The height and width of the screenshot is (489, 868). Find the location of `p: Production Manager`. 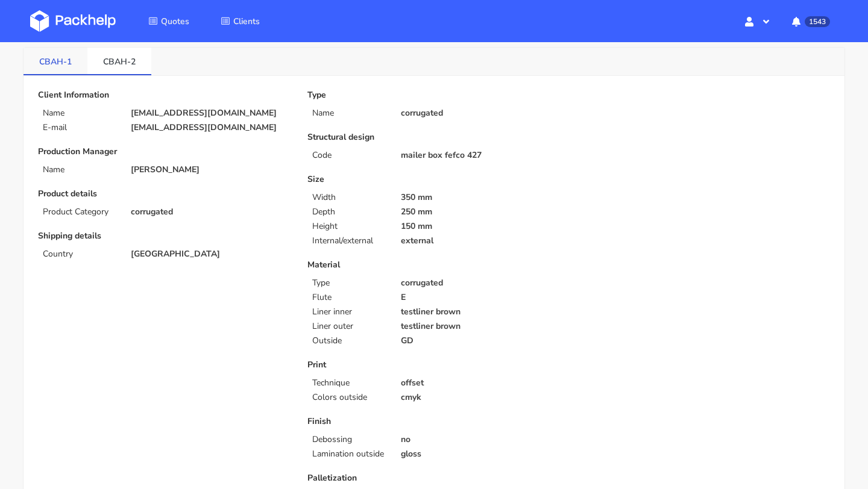

p: Production Manager is located at coordinates (164, 152).